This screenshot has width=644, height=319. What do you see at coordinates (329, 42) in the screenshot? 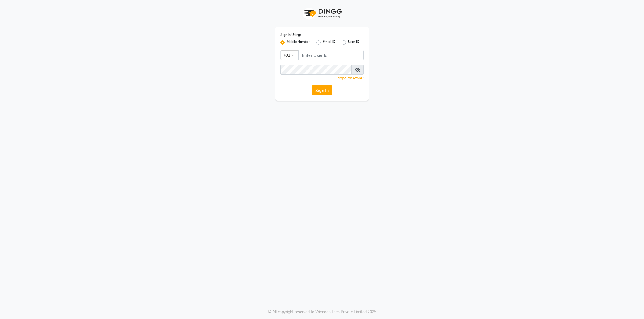
I see `label: Email ID` at bounding box center [329, 42].